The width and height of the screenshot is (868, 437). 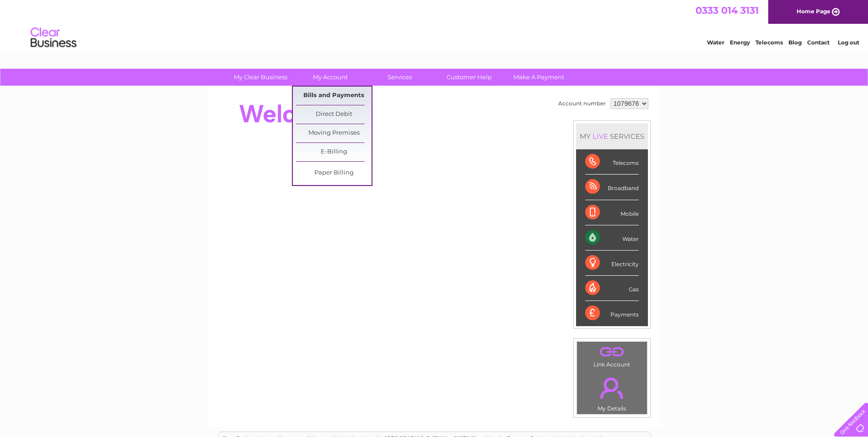 What do you see at coordinates (716, 42) in the screenshot?
I see `a: Water` at bounding box center [716, 42].